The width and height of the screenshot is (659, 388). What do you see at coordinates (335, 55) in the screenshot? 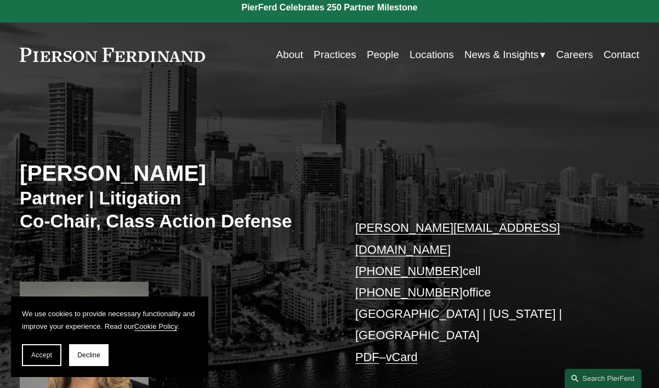
I see `a: Practices` at bounding box center [335, 55].